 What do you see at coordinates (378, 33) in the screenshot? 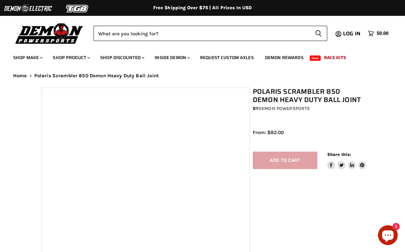
I see `a: $0.00` at bounding box center [378, 33].